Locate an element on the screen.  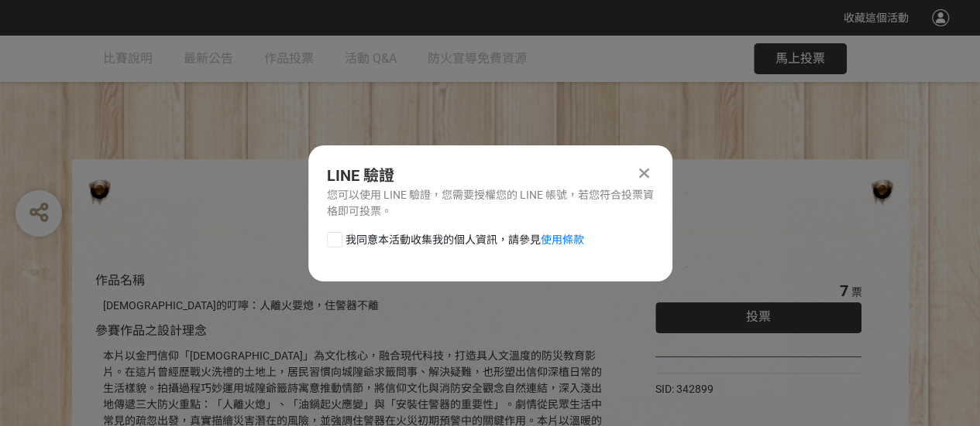
a: 比賽說明 is located at coordinates (127, 58).